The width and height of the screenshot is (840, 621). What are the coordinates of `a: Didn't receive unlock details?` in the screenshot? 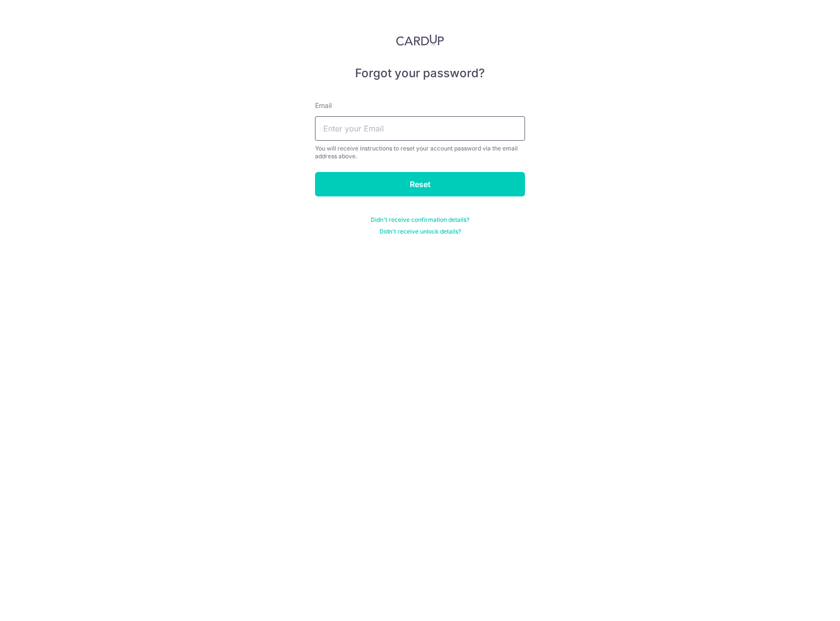 It's located at (420, 231).